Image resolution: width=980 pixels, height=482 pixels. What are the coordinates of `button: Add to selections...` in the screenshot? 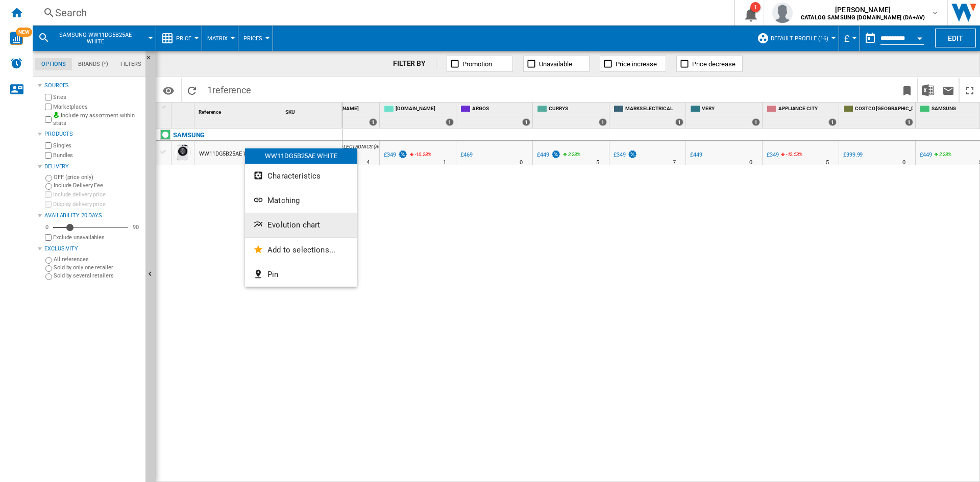 It's located at (302, 250).